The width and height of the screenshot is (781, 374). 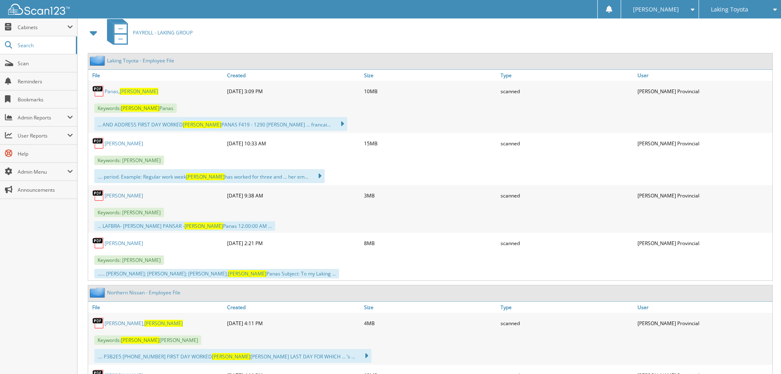 I want to click on a: PAYROLL - LAKING GROUP, so click(x=147, y=32).